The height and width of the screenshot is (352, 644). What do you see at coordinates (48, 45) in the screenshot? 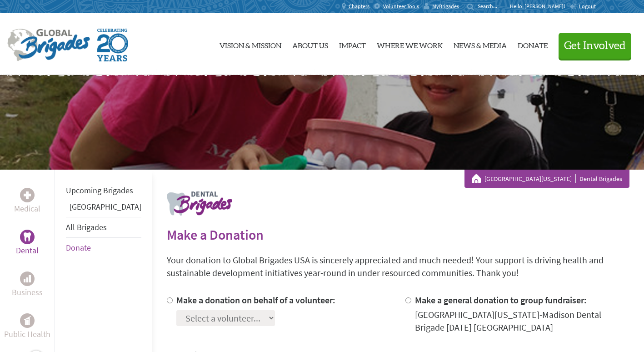
I see `img: Global Brigades Logo` at bounding box center [48, 45].